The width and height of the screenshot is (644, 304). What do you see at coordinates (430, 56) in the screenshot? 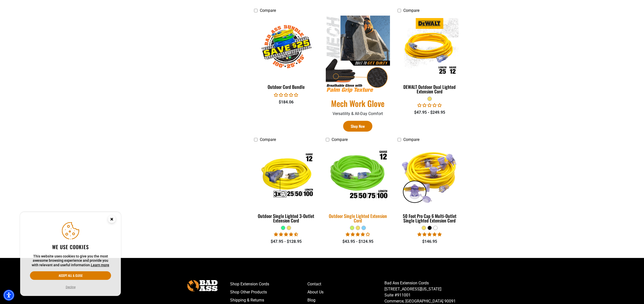
I see `a: DEWALT Outdoor Dual Lighted Extension Cord DEWALT Outdoor Dual Lighted Extension Cord` at bounding box center [430, 56].